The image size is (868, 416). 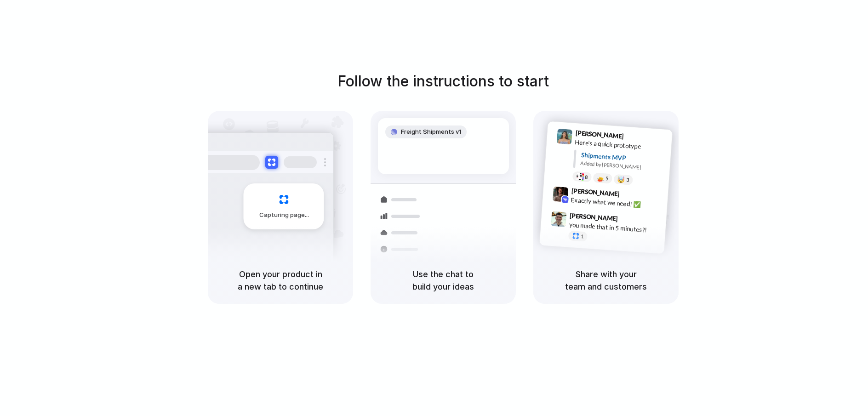 What do you see at coordinates (632, 196) in the screenshot?
I see `span: 9:42 AM` at bounding box center [632, 196].